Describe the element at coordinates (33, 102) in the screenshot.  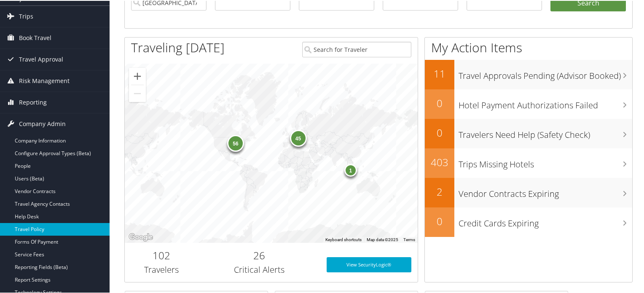
I see `span: Reporting` at that location.